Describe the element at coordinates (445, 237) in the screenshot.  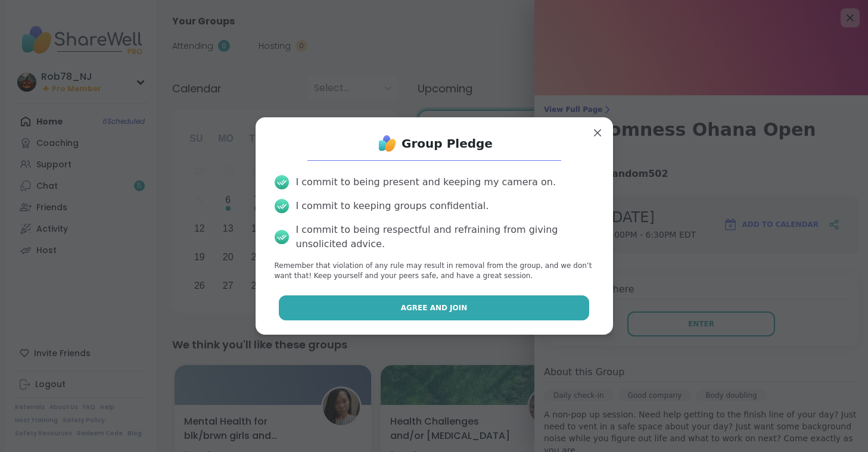
I see `div: I commit to being respectful and refraining from giving unsolicited advice.` at that location.